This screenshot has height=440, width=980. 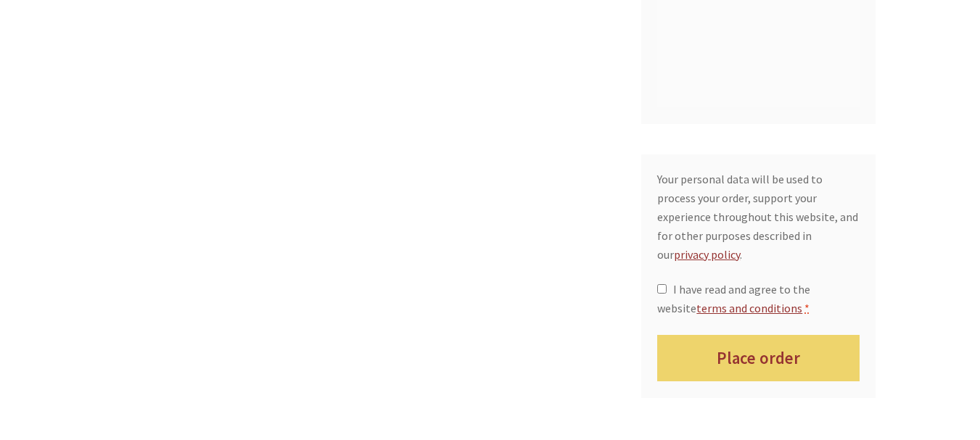 I want to click on span: I have read and agree to the website, so click(x=734, y=298).